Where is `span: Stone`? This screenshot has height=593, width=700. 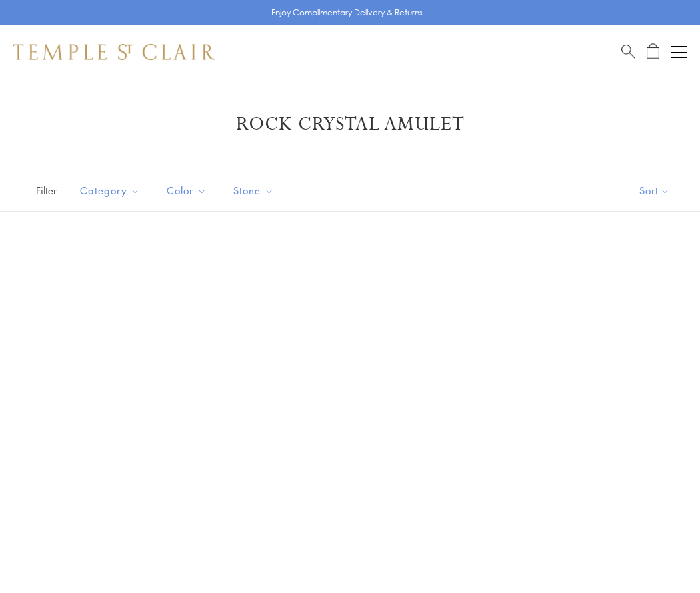 span: Stone is located at coordinates (256, 190).